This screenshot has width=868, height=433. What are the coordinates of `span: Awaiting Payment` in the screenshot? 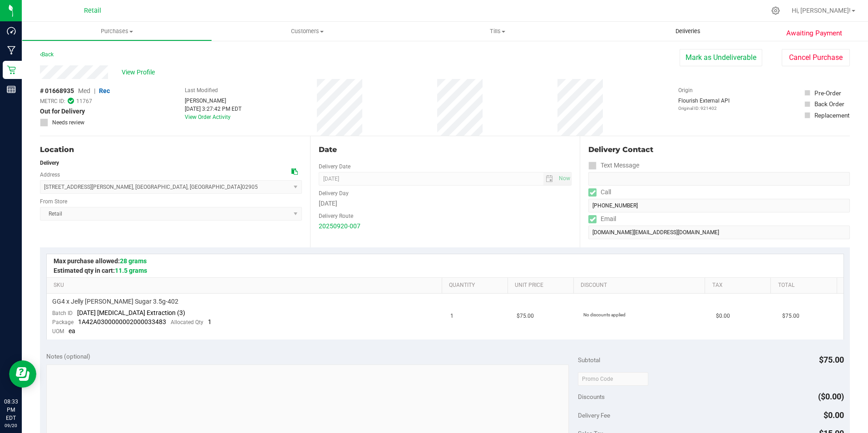 It's located at (814, 33).